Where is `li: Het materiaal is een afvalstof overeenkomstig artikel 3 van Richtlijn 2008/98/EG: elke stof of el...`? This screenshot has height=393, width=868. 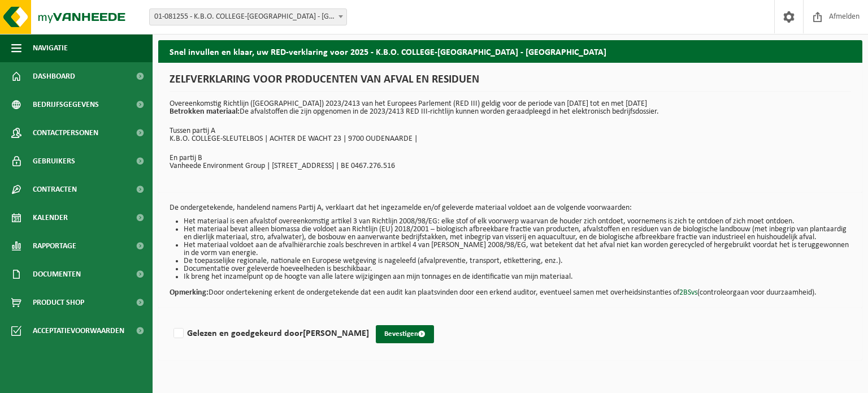 li: Het materiaal is een afvalstof overeenkomstig artikel 3 van Richtlijn 2008/98/EG: elke stof of el... is located at coordinates (517, 222).